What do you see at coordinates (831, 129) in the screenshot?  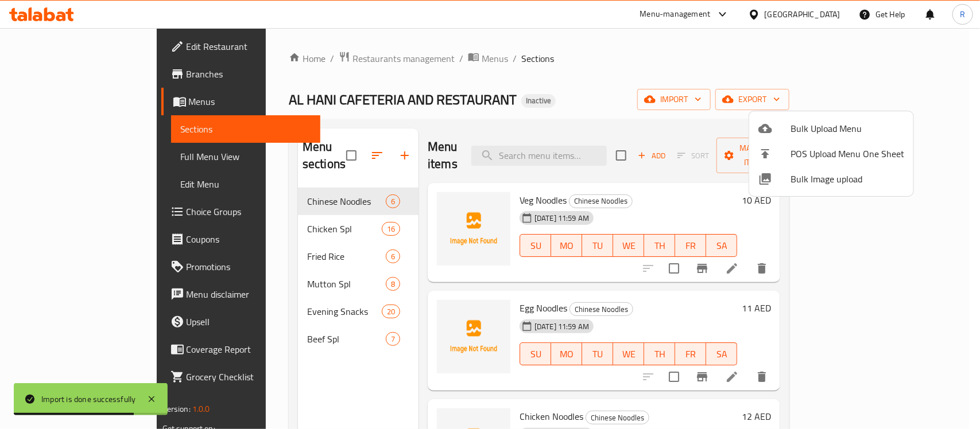 I see `li: Upload bulk menu` at bounding box center [831, 129].